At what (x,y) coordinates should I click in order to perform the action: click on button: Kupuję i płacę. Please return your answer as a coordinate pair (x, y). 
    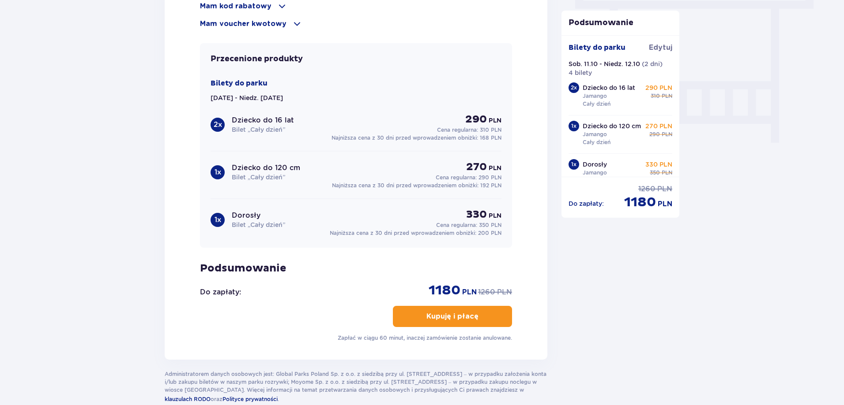
    Looking at the image, I should click on (452, 317).